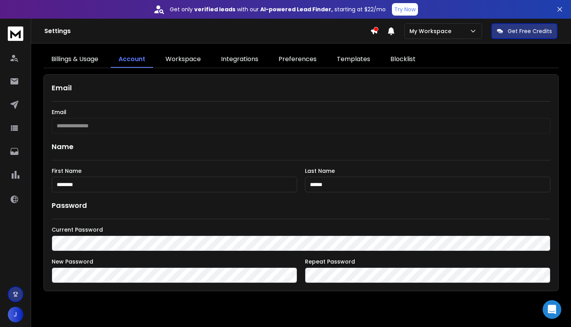 The image size is (571, 327). I want to click on a: Integrations, so click(240, 59).